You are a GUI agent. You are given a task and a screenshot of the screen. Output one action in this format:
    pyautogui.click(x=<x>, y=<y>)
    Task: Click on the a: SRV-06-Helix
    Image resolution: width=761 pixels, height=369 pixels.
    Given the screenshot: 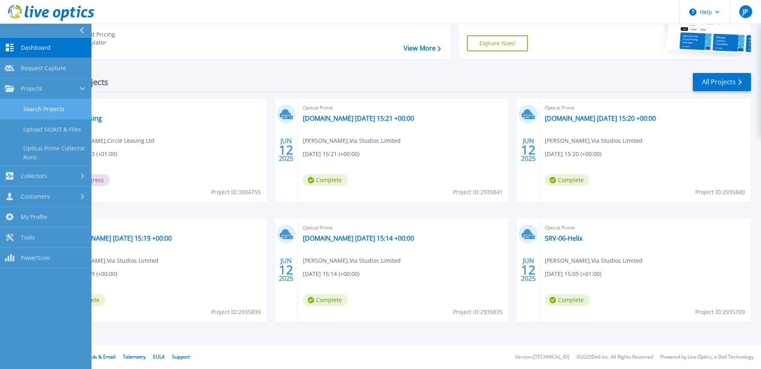 What is the action you would take?
    pyautogui.click(x=564, y=238)
    